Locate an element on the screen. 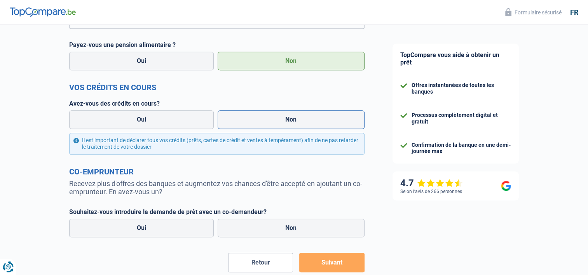 The height and width of the screenshot is (275, 588). button: Suivant is located at coordinates (332, 263).